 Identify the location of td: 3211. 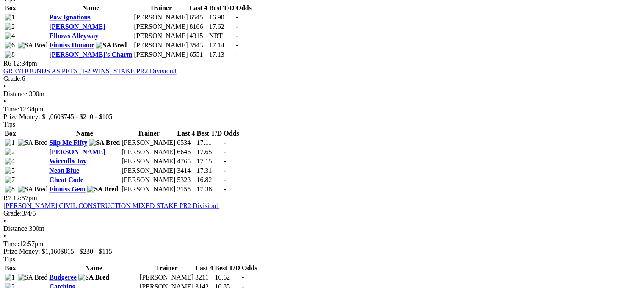
(204, 277).